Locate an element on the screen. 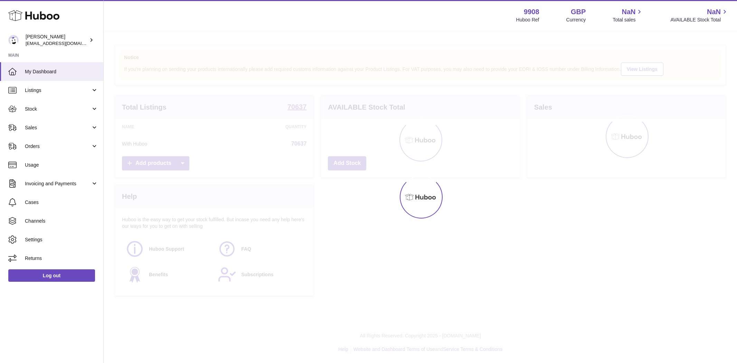 Image resolution: width=737 pixels, height=363 pixels. span: Usage is located at coordinates (62, 165).